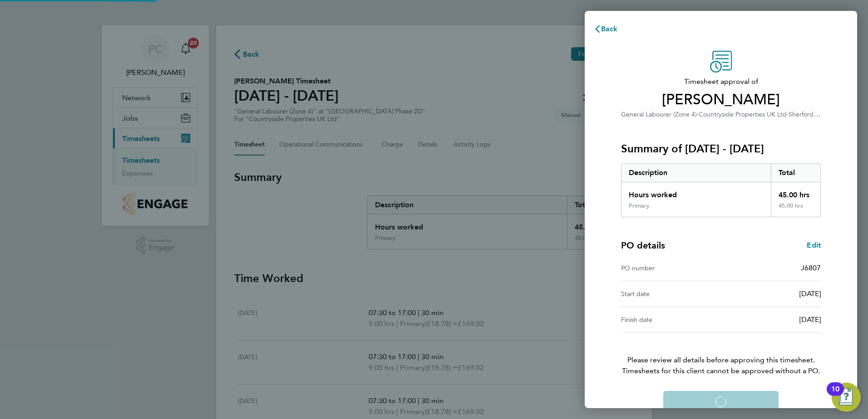  Describe the element at coordinates (609, 28) in the screenshot. I see `span: Back` at that location.